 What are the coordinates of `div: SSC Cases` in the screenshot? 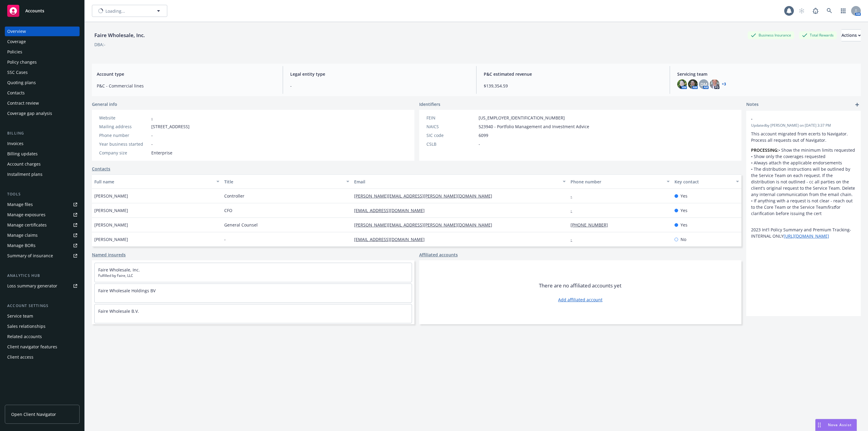 It's located at (17, 73).